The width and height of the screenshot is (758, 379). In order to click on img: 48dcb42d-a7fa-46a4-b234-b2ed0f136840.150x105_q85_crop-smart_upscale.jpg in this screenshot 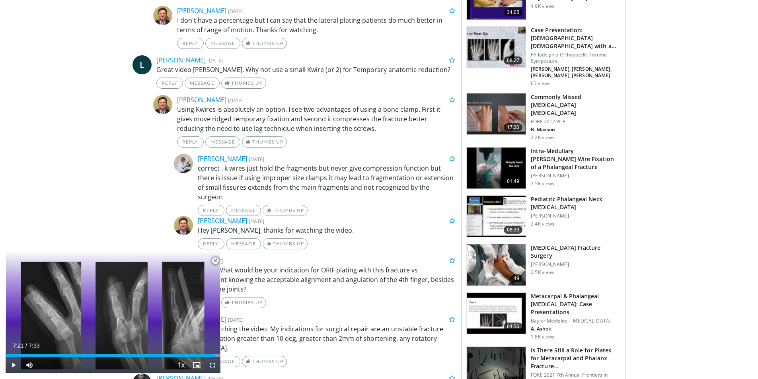, I will do `click(496, 114)`.